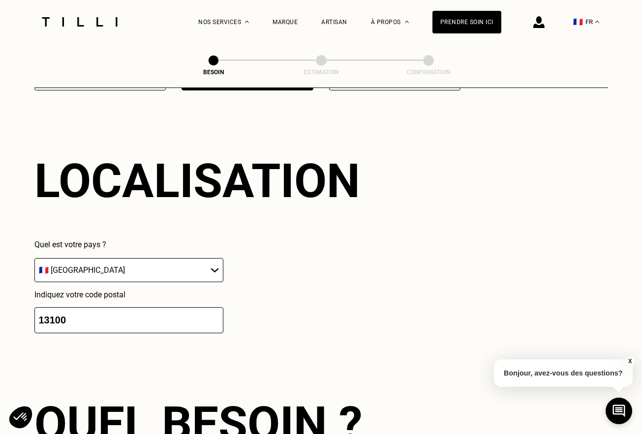 The width and height of the screenshot is (642, 434). Describe the element at coordinates (428, 72) in the screenshot. I see `div: Confirmation` at that location.